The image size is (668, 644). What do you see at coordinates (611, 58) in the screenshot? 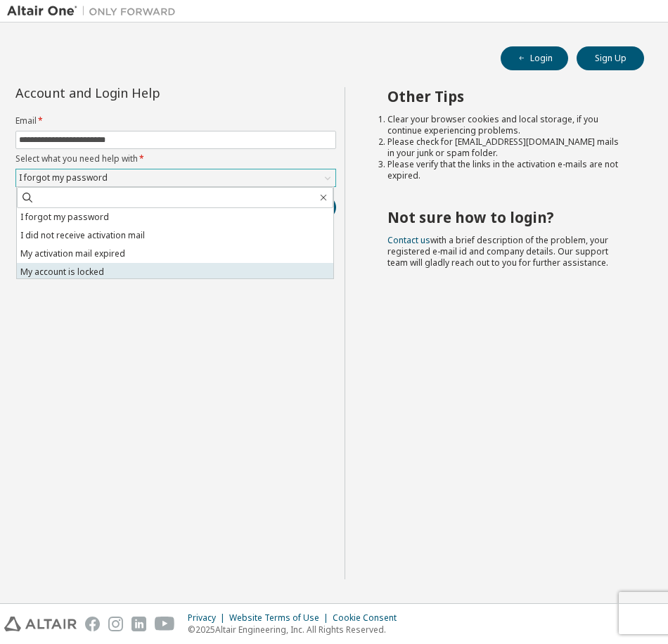
I see `button: Sign Up` at bounding box center [611, 58].